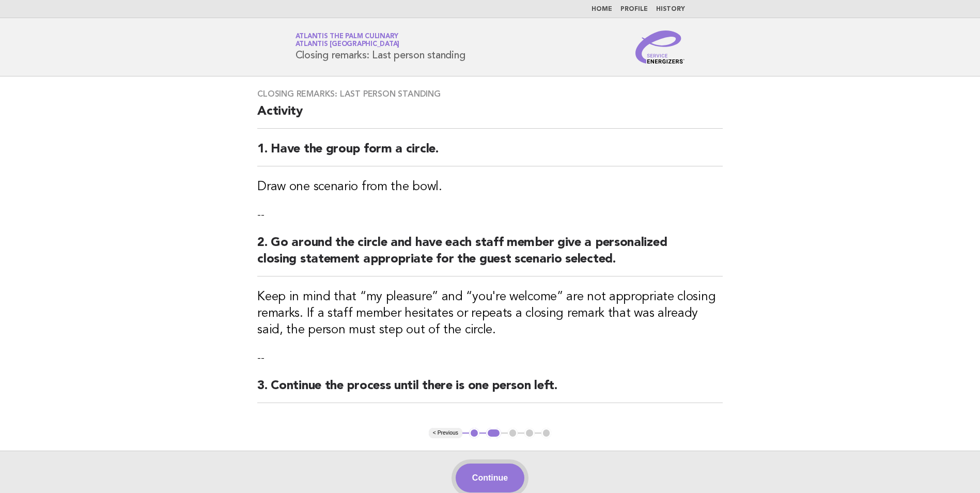 The width and height of the screenshot is (980, 493). I want to click on button: Continue, so click(490, 478).